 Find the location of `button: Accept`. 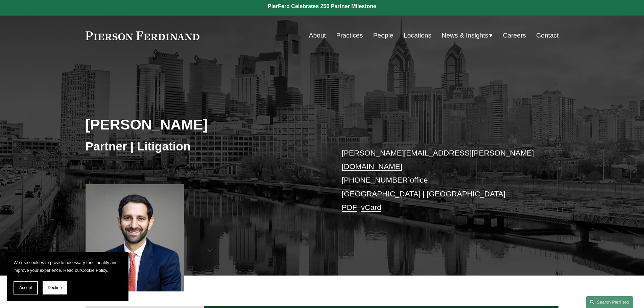

button: Accept is located at coordinates (26, 287).